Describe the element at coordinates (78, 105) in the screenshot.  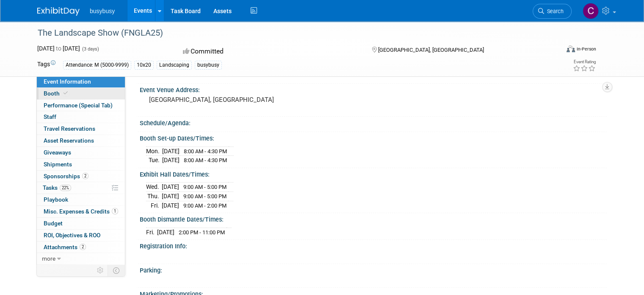
I see `span: Performance (Special Tab)` at that location.